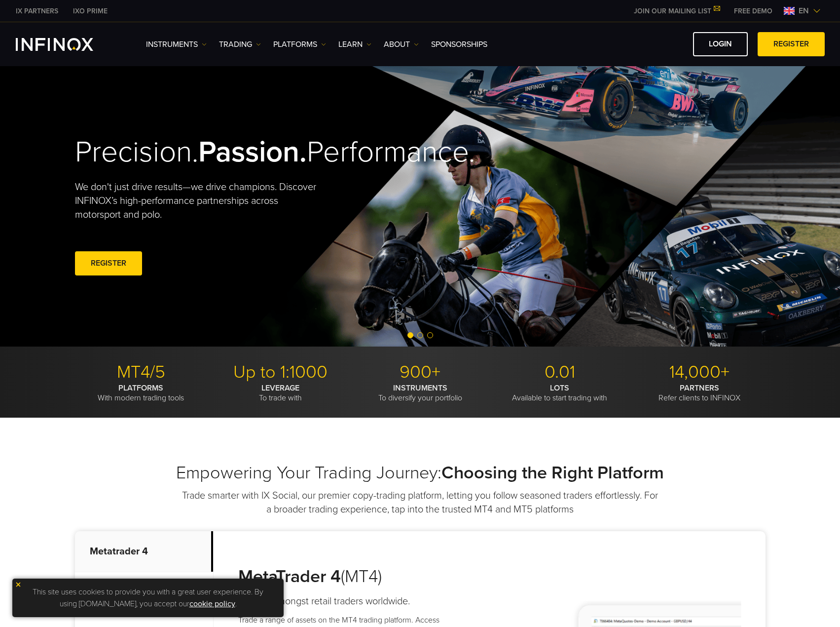 The width and height of the screenshot is (840, 627). What do you see at coordinates (421, 473) in the screenshot?
I see `h2: Empowering Your Trading Journey:` at bounding box center [421, 473].